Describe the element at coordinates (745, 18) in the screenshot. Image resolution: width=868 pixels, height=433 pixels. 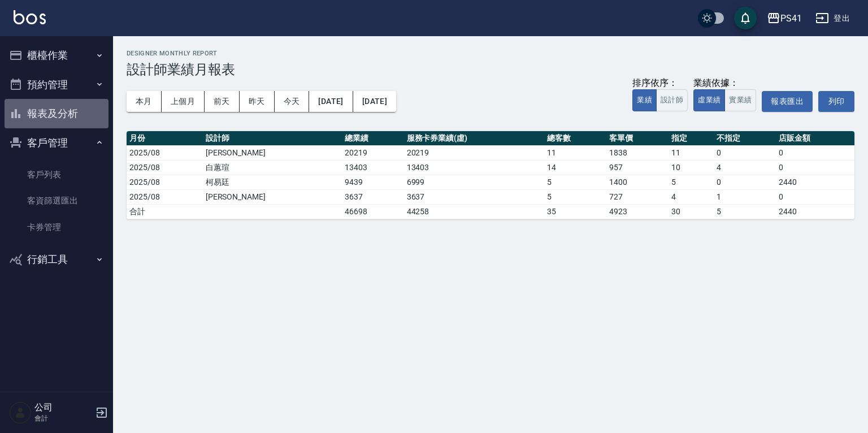
I see `button: save` at that location.